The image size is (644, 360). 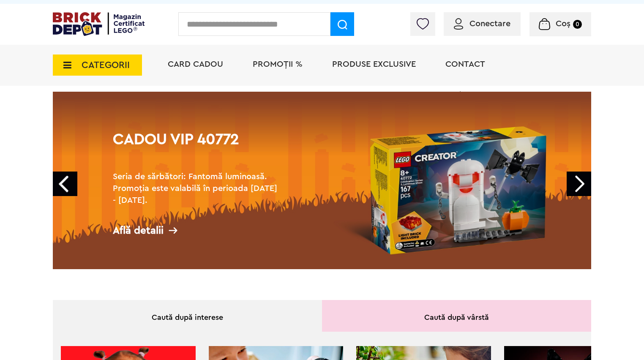 What do you see at coordinates (195, 64) in the screenshot?
I see `span: Card Cadou` at bounding box center [195, 64].